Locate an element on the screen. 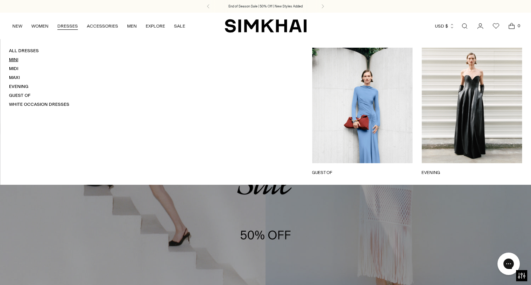 The width and height of the screenshot is (531, 285). a: DRESSES is located at coordinates (67, 26).